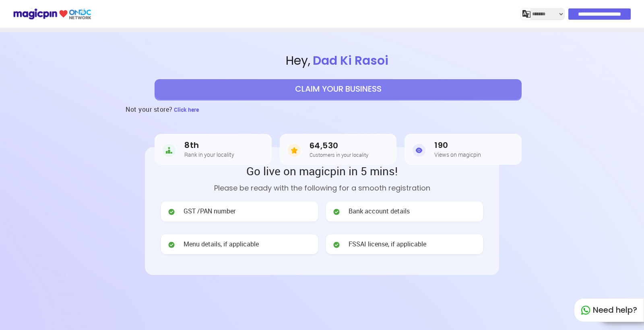 This screenshot has height=330, width=644. I want to click on span: Hey ,, so click(338, 61).